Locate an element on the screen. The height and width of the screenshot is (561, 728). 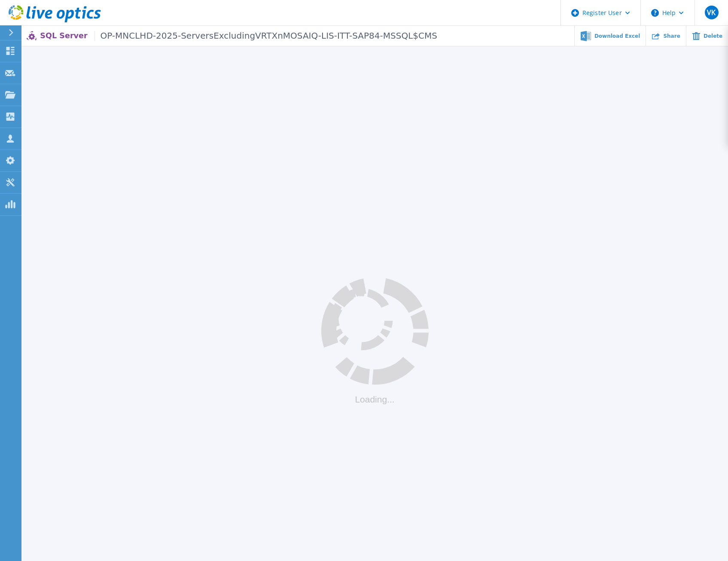
span: Delete is located at coordinates (713, 36).